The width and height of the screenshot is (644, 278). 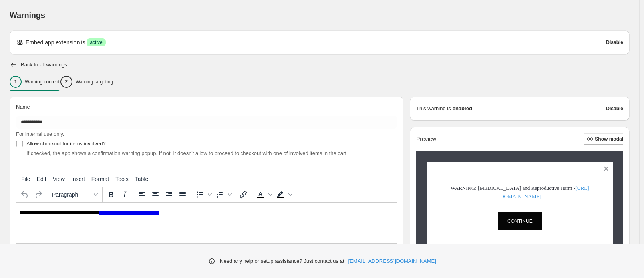 What do you see at coordinates (27, 15) in the screenshot?
I see `span: Warnings` at bounding box center [27, 15].